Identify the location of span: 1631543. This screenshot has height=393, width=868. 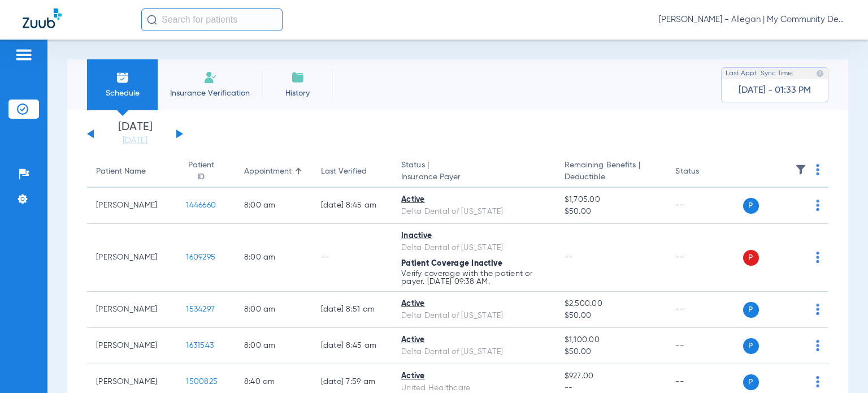
(200, 346).